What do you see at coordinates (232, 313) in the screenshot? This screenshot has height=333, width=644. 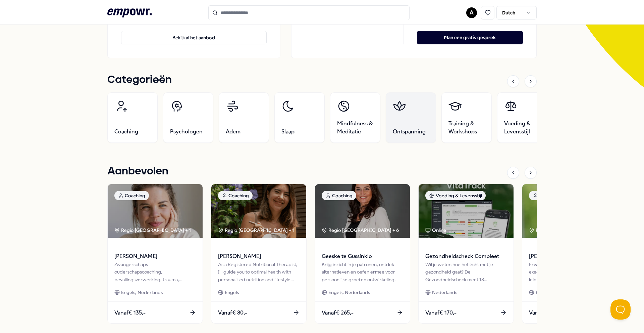 I see `span: Vanaf € 80,-` at bounding box center [232, 313].